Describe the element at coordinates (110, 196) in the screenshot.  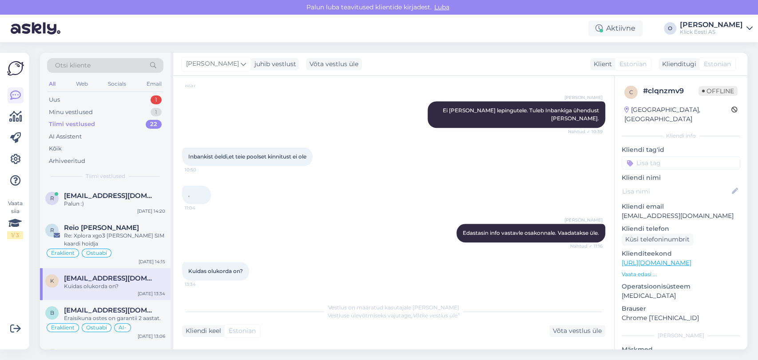
I see `span: raunoldo@gmail.com` at that location.